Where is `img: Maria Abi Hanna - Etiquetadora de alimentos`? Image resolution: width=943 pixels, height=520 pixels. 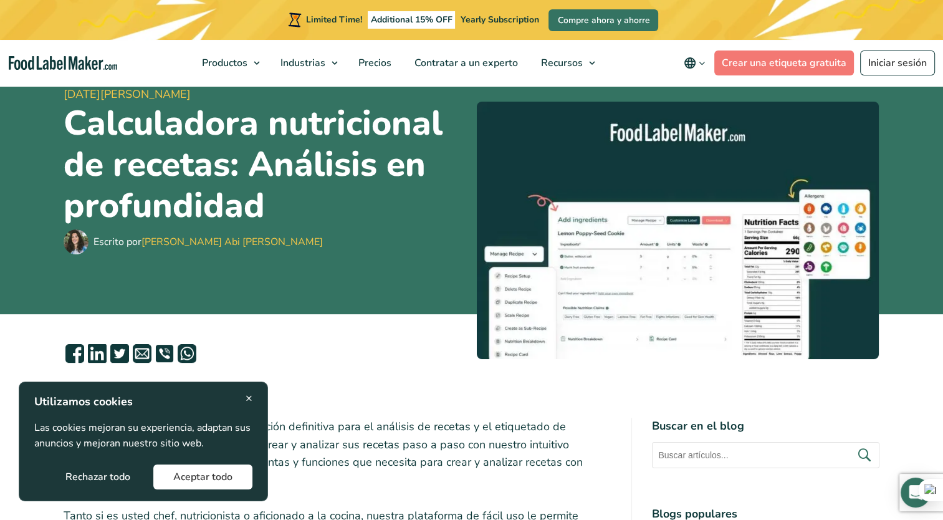
img: Maria Abi Hanna - Etiquetadora de alimentos is located at coordinates (76, 242).